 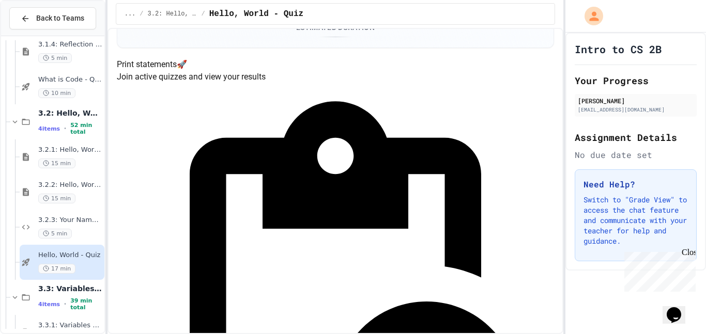 I want to click on h2: Assignment Details, so click(x=635, y=137).